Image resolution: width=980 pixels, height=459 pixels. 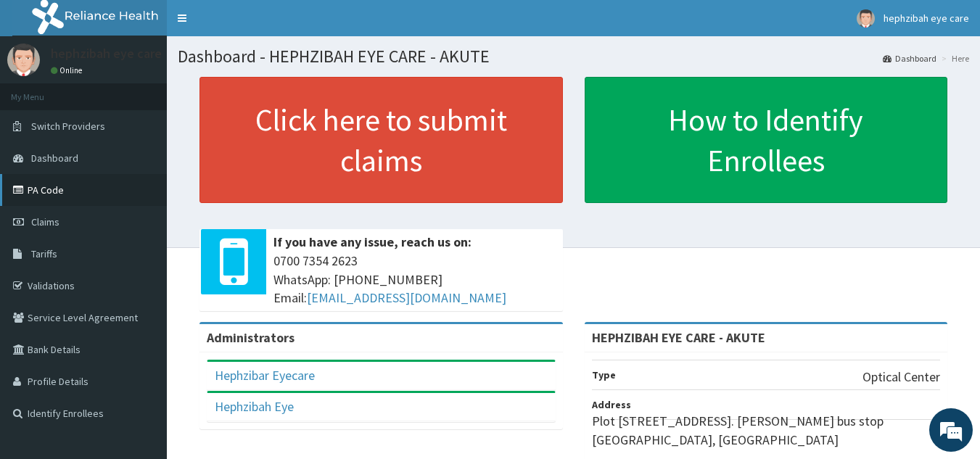 What do you see at coordinates (45, 222) in the screenshot?
I see `span: Claims` at bounding box center [45, 222].